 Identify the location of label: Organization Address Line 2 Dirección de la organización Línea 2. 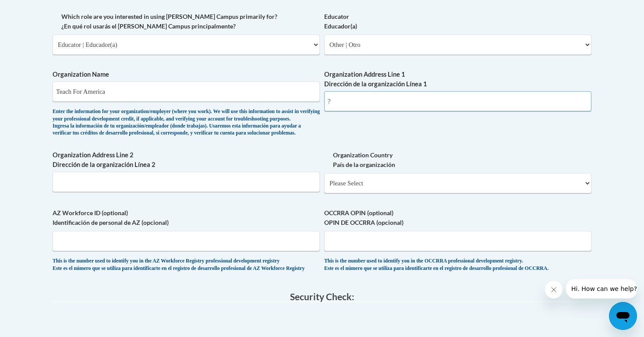
(186, 160).